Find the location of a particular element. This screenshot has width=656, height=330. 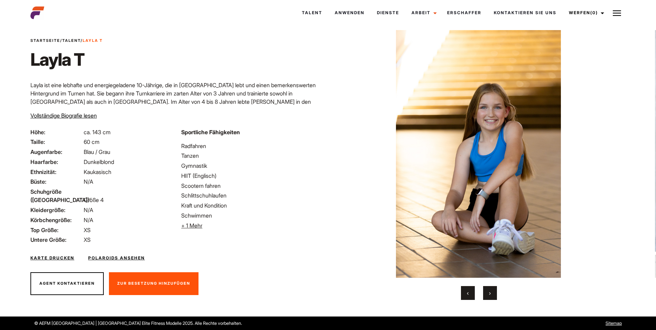

a: Karte drucken is located at coordinates (52, 258).